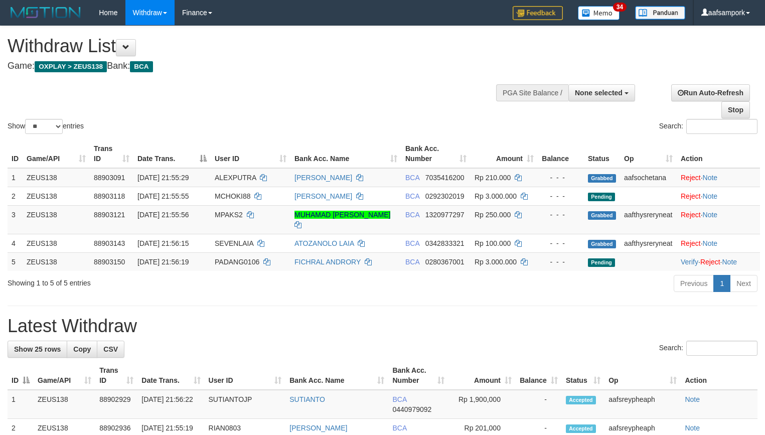 The width and height of the screenshot is (765, 435). I want to click on img: panduan.png, so click(660, 13).